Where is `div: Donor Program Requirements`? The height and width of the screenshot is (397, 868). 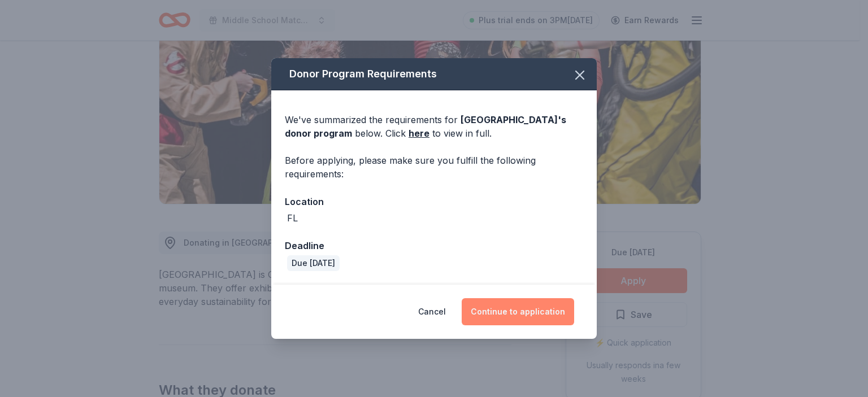 div: Donor Program Requirements is located at coordinates (434, 74).